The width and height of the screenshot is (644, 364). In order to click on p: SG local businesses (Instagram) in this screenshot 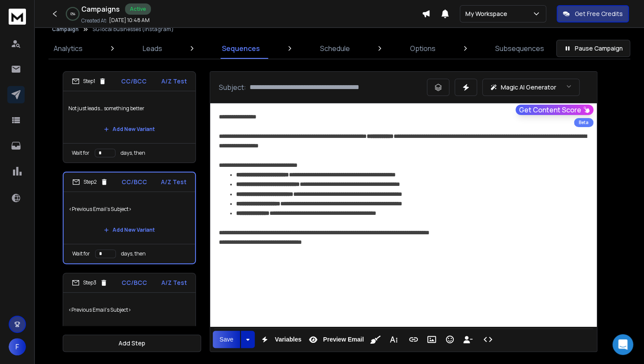, I will do `click(133, 29)`.